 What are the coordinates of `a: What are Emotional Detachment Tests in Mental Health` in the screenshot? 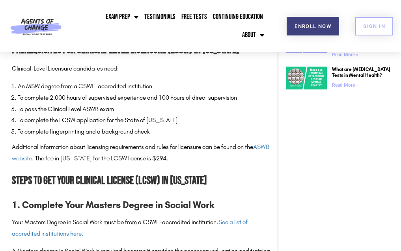 It's located at (306, 79).